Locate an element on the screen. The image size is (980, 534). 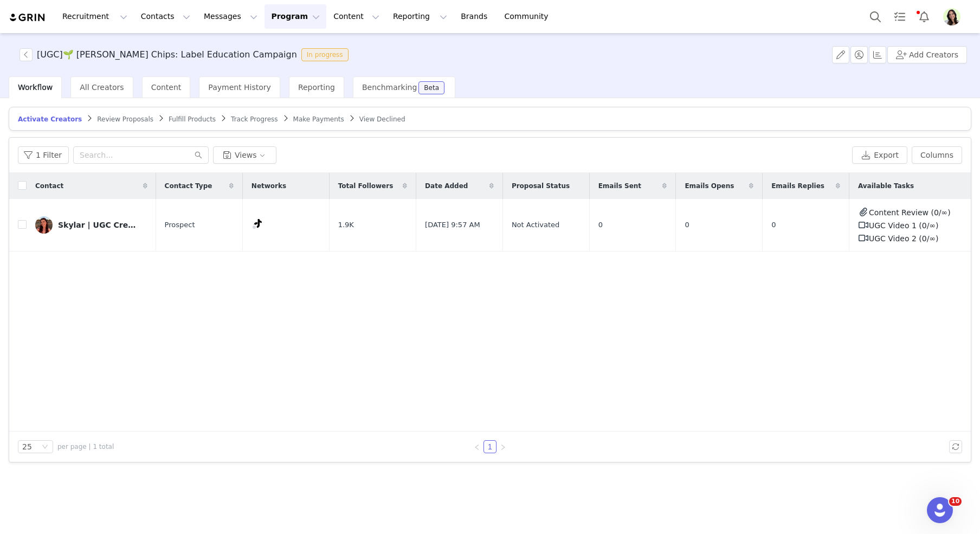
button: Recruitment is located at coordinates (95, 16).